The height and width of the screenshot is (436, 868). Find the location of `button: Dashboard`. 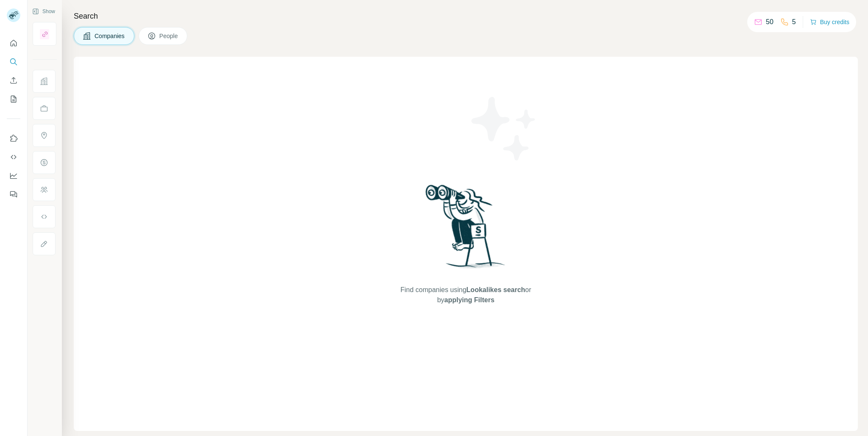

button: Dashboard is located at coordinates (14, 175).